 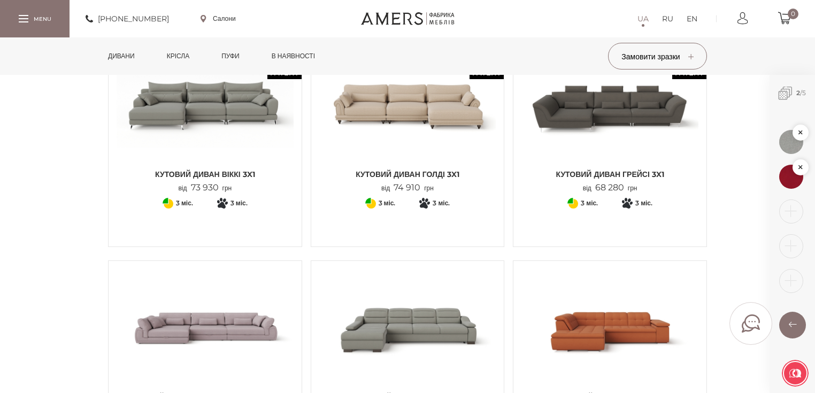 What do you see at coordinates (609, 105) in the screenshot?
I see `img: Кутовий диван ГРЕЙСІ 3x1` at bounding box center [609, 105].